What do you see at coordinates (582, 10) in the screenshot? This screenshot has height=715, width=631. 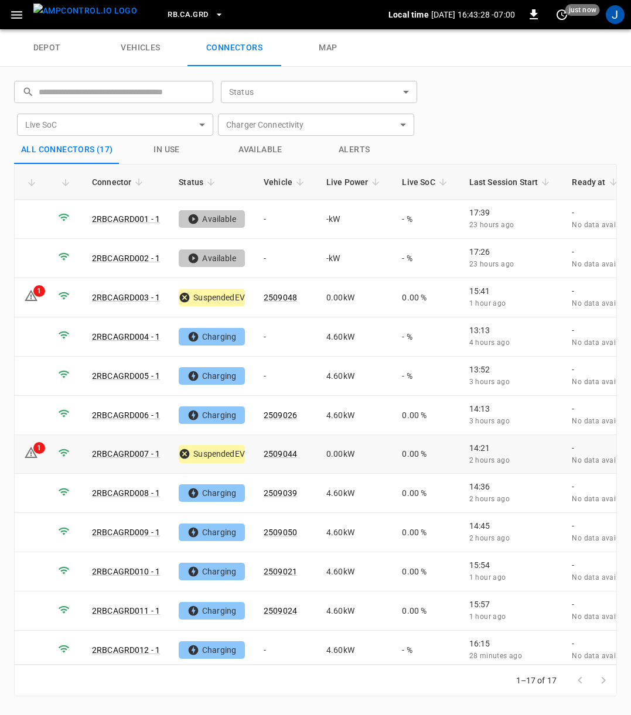 I see `span: just now` at bounding box center [582, 10].